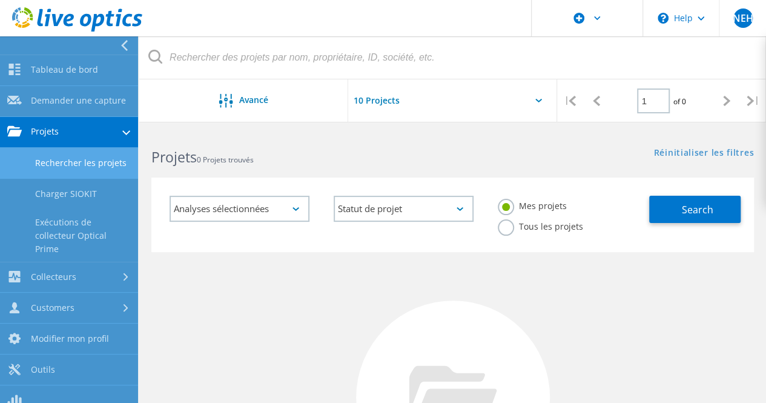  Describe the element at coordinates (540, 225) in the screenshot. I see `label: Tous les projets` at that location.